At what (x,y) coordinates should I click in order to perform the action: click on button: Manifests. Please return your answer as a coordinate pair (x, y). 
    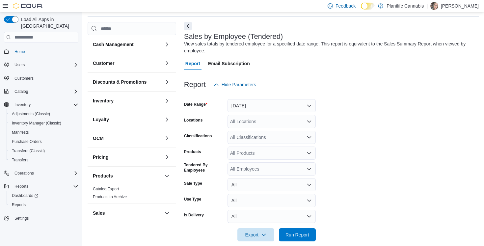
    Looking at the image, I should click on (44, 132).